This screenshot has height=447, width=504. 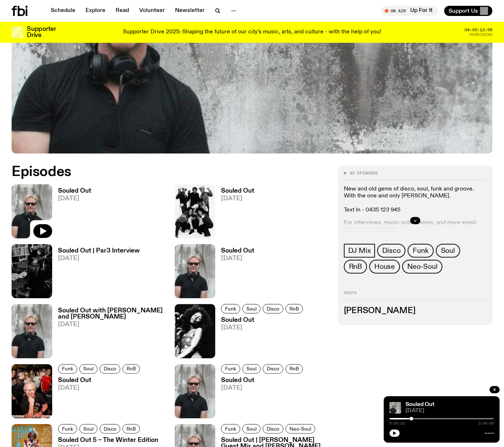 What do you see at coordinates (360, 251) in the screenshot?
I see `span: DJ Mix` at bounding box center [360, 251].